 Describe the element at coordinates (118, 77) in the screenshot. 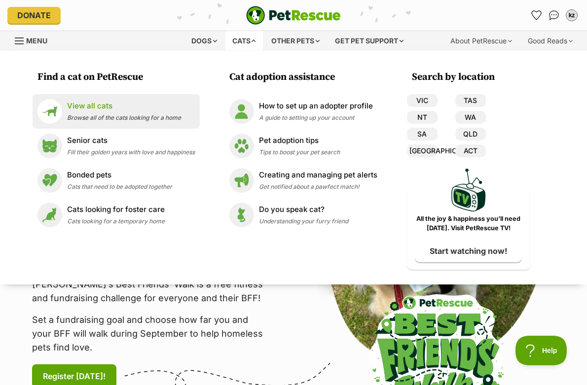

I see `h3: Find a cat on PetRescue` at that location.